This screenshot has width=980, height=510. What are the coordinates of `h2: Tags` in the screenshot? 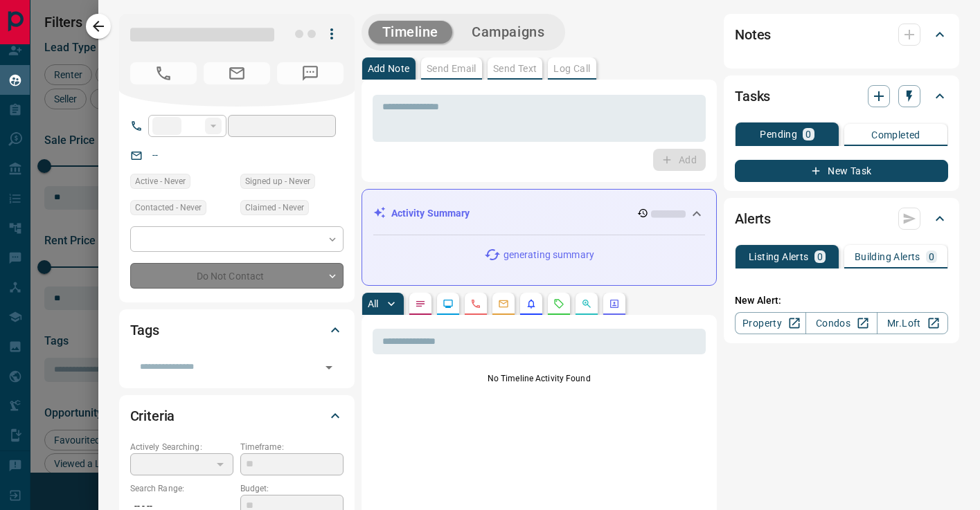 It's located at (145, 330).